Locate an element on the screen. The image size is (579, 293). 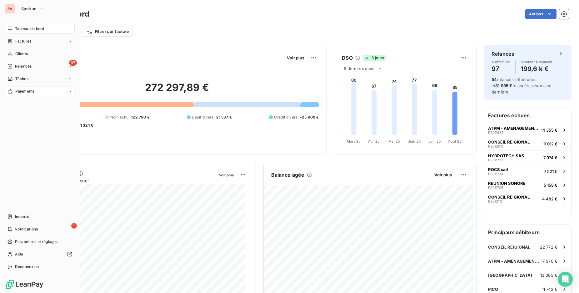
button: CONSEIL REIGIONALFS01261111 012 € is located at coordinates (527, 143).